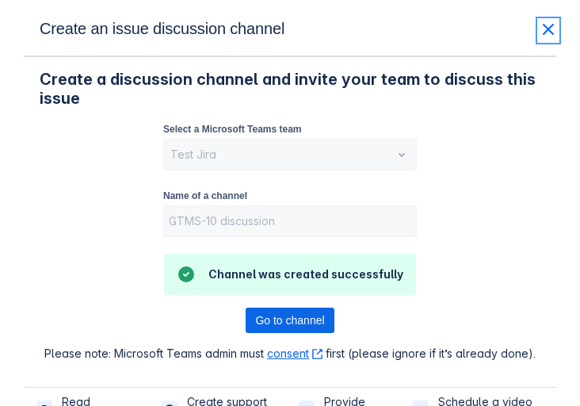 The image size is (580, 406). What do you see at coordinates (205, 196) in the screenshot?
I see `label: Name of a channel` at bounding box center [205, 196].